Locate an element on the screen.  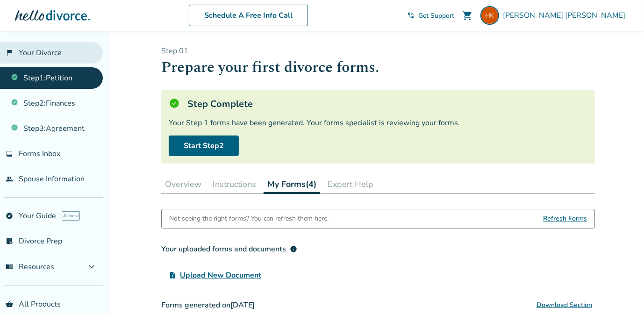
span: people is located at coordinates (9, 179).